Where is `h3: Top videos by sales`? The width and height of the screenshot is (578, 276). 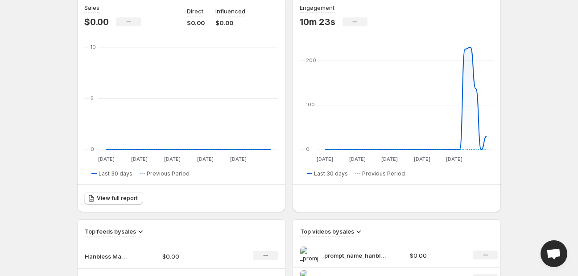
h3: Top videos by sales is located at coordinates (327, 231).